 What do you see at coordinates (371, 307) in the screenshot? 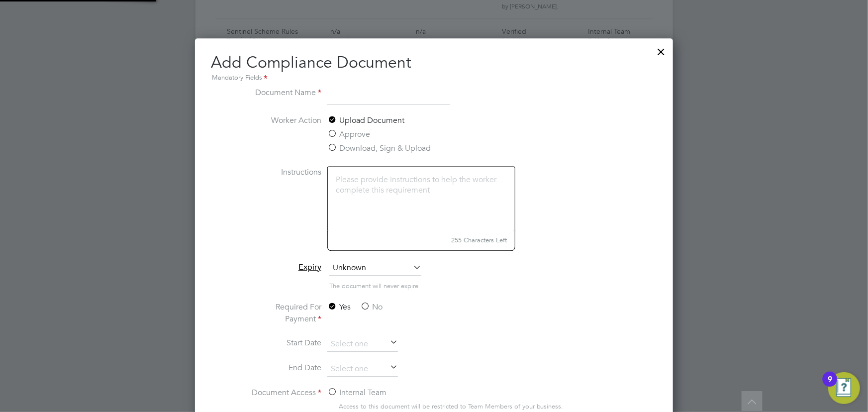
I see `label: No` at bounding box center [371, 307].